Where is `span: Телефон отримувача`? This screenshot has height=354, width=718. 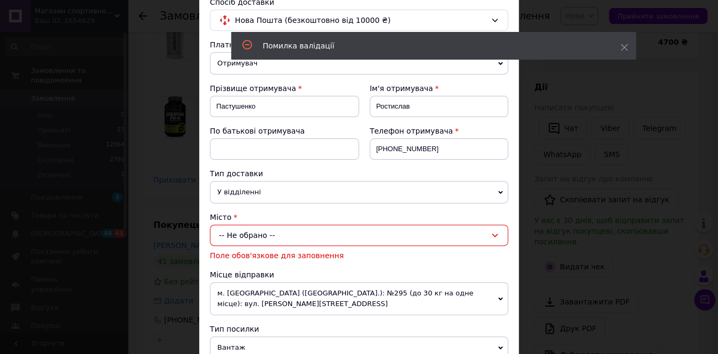 span: Телефон отримувача is located at coordinates (411, 131).